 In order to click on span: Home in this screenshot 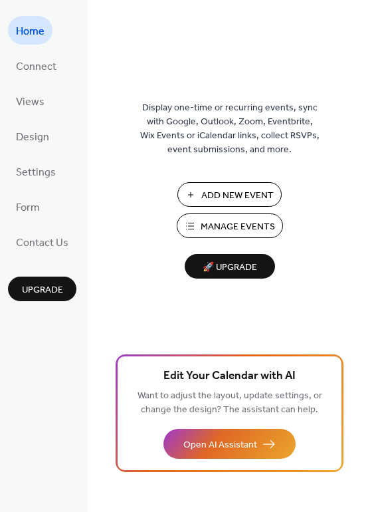, I will do `click(30, 31)`.